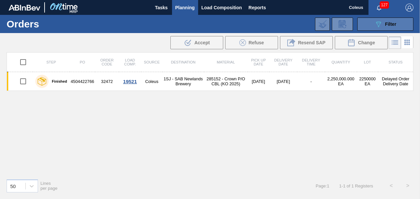 The width and height of the screenshot is (420, 199). I want to click on td: 2250000 EA, so click(367, 81).